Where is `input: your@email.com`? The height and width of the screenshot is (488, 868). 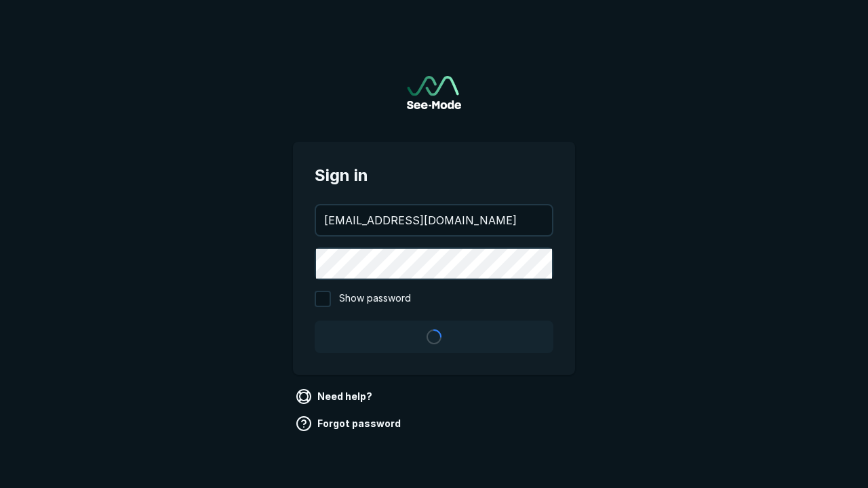
input: your@email.com is located at coordinates (434, 221).